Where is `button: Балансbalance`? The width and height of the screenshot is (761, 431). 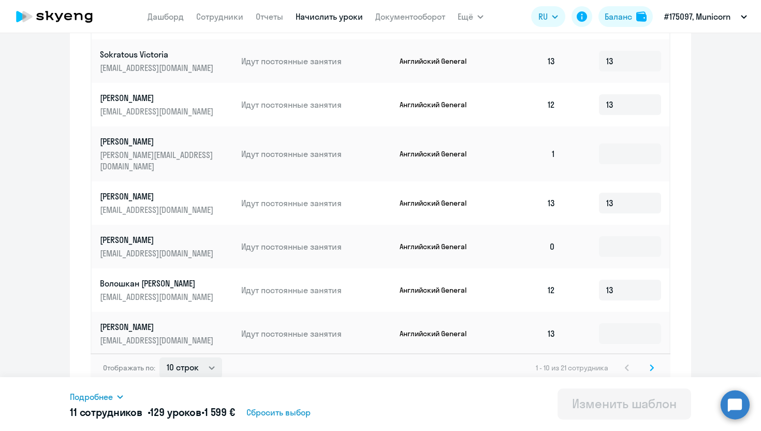 button: Балансbalance is located at coordinates (625, 17).